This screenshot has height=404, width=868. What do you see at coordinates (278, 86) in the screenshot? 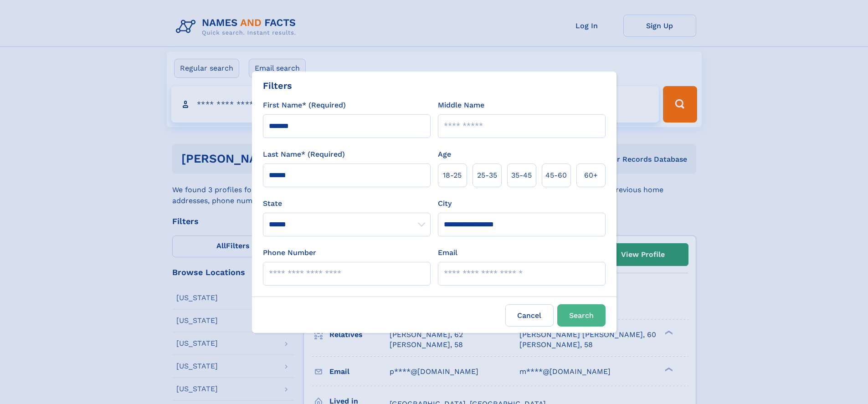
I see `div: Filters` at bounding box center [278, 86].